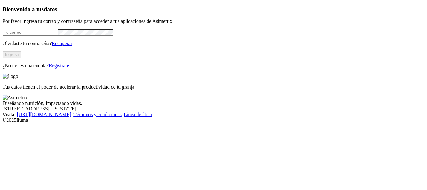 Image resolution: width=427 pixels, height=190 pixels. Describe the element at coordinates (214, 103) in the screenshot. I see `div: Diseñando nutrición, impactando vidas.` at that location.